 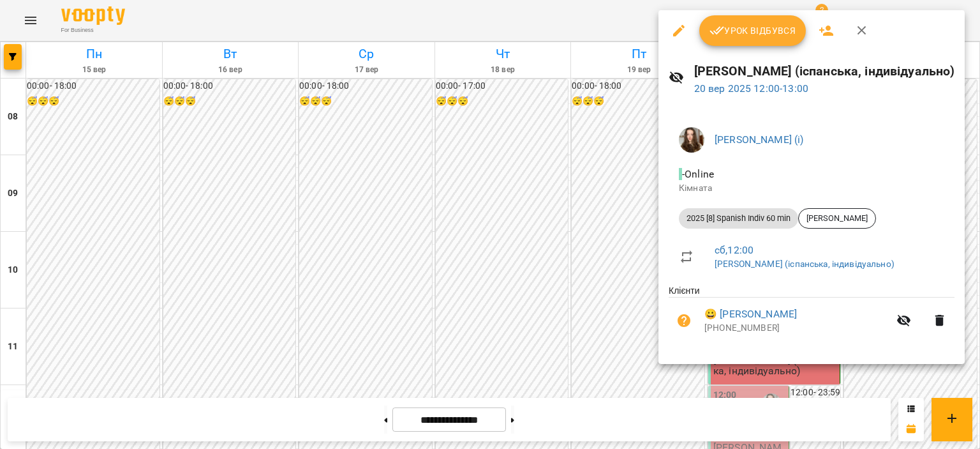 I want to click on a: сб , 12:00, so click(x=734, y=250).